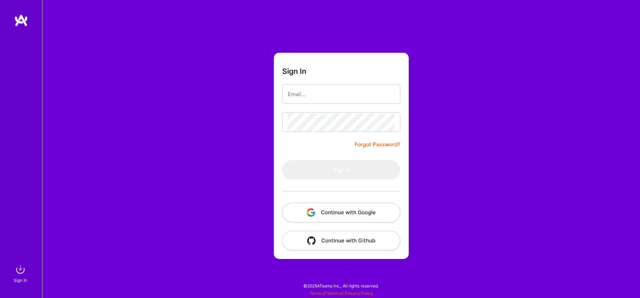  I want to click on h3: Sign In, so click(294, 71).